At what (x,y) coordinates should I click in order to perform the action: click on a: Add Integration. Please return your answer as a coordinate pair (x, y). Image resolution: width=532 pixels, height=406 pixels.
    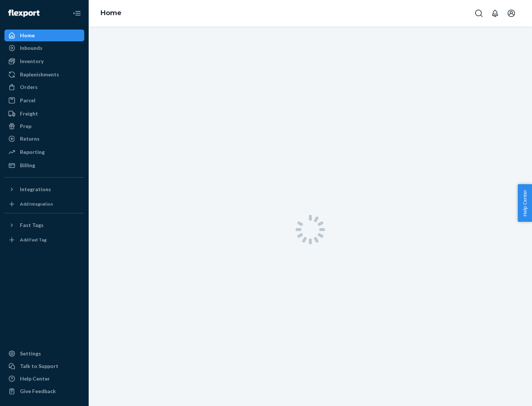
    Looking at the image, I should click on (44, 204).